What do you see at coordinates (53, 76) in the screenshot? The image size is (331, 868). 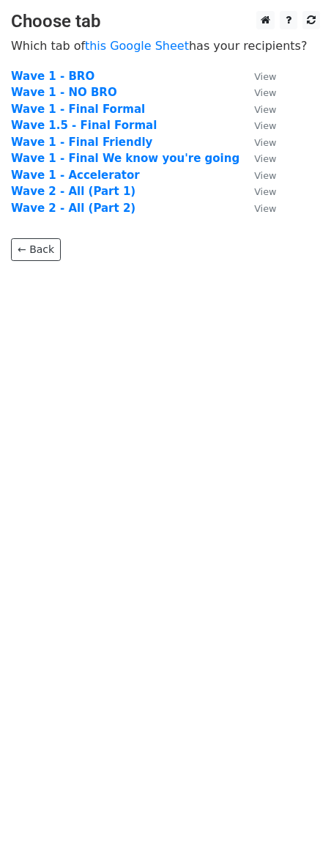 I see `a: Wave 1 - BRO` at bounding box center [53, 76].